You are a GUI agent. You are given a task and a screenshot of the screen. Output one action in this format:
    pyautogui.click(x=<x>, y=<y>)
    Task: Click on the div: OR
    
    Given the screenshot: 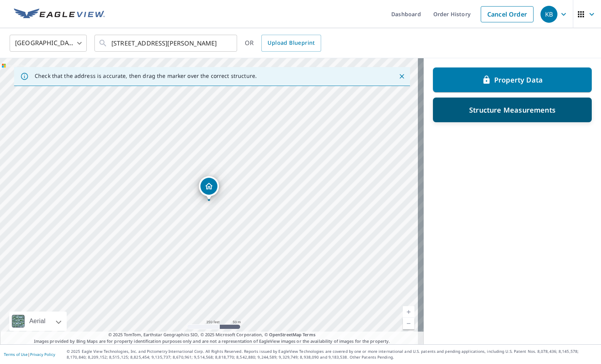 What is the action you would take?
    pyautogui.click(x=283, y=43)
    